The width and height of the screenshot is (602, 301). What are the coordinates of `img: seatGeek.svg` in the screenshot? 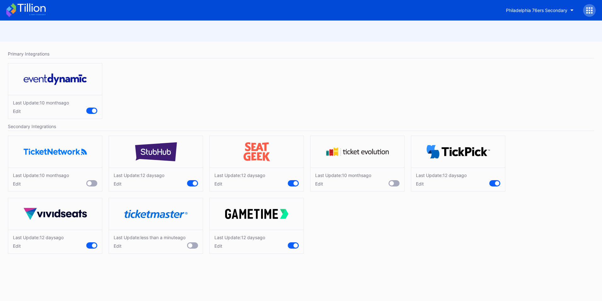 It's located at (257, 152).